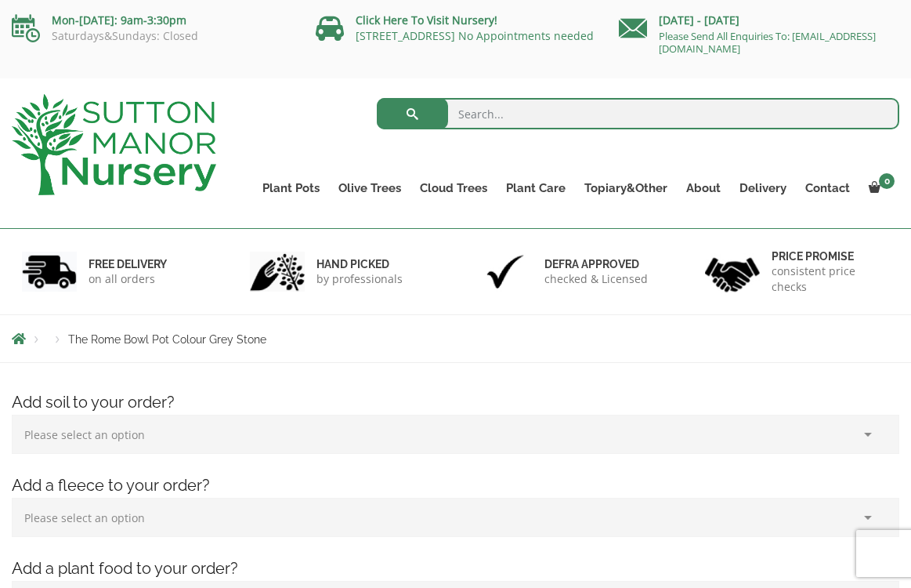 The height and width of the screenshot is (588, 911). Describe the element at coordinates (879, 188) in the screenshot. I see `a: 0` at that location.